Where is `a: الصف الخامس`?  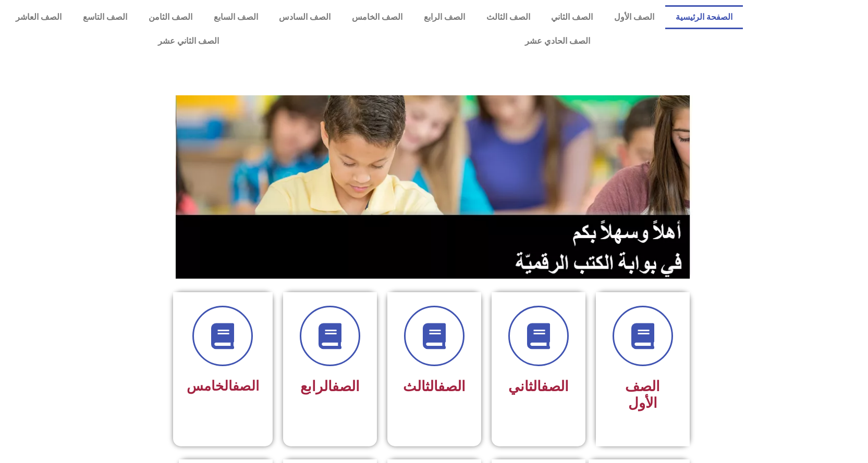
a: الصف الخامس is located at coordinates (378, 17).